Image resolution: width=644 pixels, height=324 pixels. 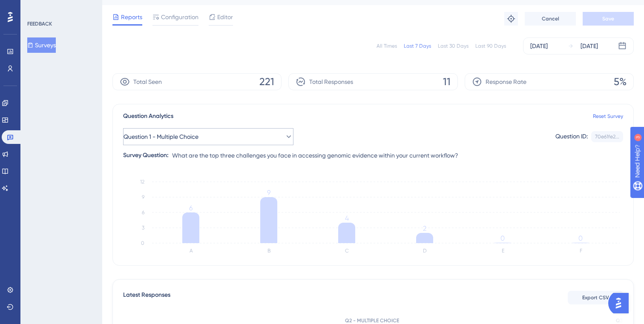 What do you see at coordinates (41, 45) in the screenshot?
I see `button: Surveys` at bounding box center [41, 45].